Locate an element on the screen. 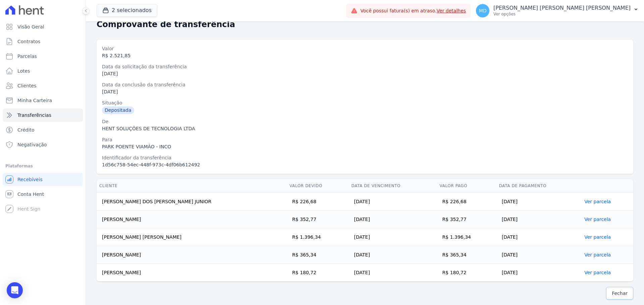 The image size is (644, 305). span: Visão Geral is located at coordinates (31, 27).